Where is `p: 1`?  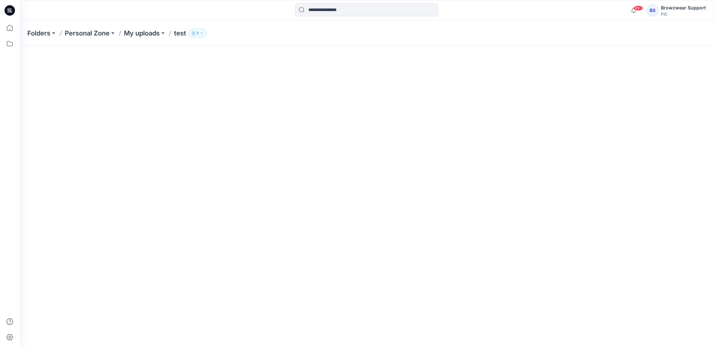
p: 1 is located at coordinates (198, 33).